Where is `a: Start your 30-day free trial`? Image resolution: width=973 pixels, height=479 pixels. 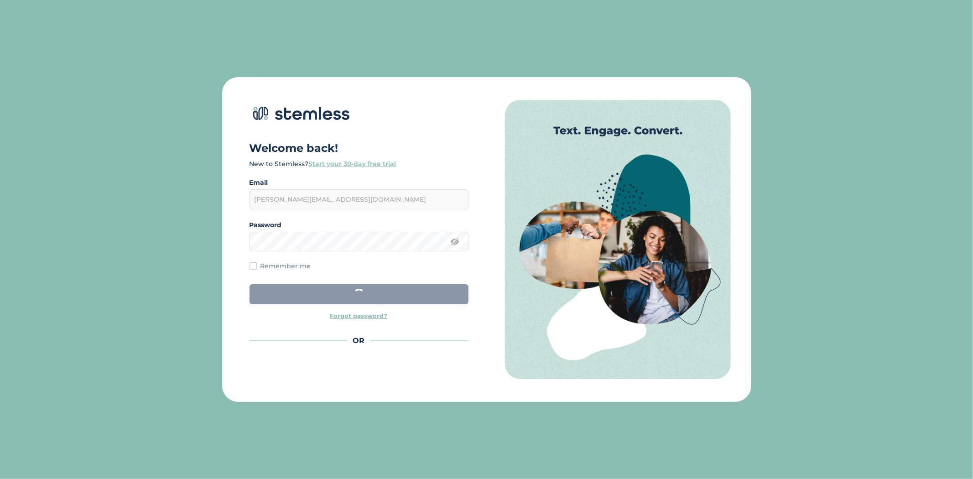
a: Start your 30-day free trial is located at coordinates (353, 164).